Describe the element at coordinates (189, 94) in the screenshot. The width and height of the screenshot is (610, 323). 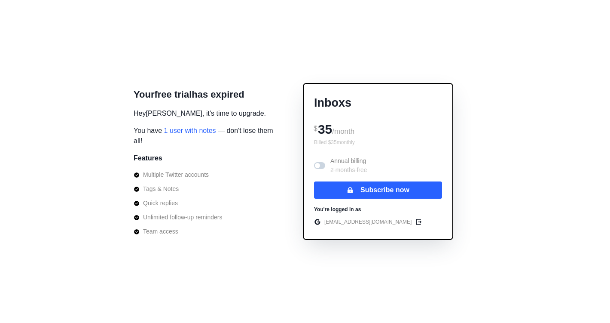
I see `p: Your free trial has expired` at that location.